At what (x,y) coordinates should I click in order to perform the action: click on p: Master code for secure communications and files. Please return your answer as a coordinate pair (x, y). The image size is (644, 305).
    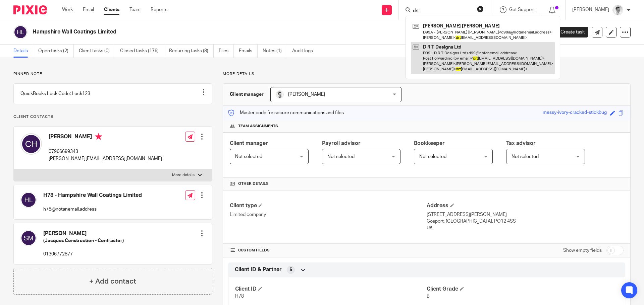
    Looking at the image, I should click on (286, 113).